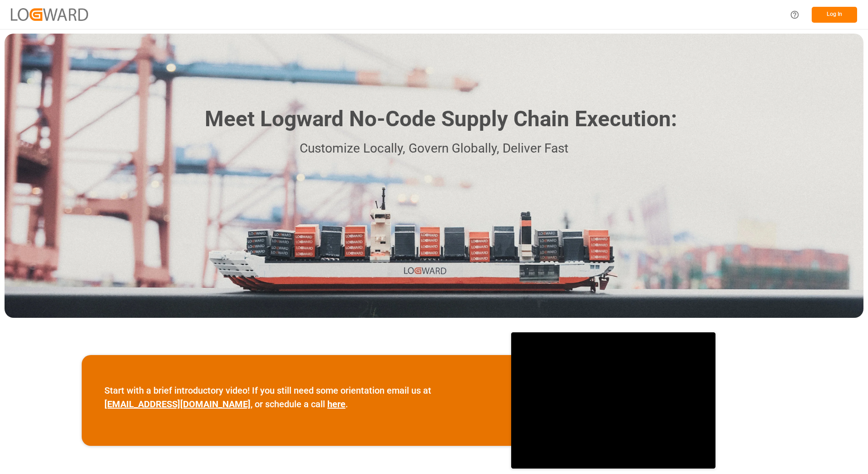  I want to click on button: Log In, so click(834, 15).